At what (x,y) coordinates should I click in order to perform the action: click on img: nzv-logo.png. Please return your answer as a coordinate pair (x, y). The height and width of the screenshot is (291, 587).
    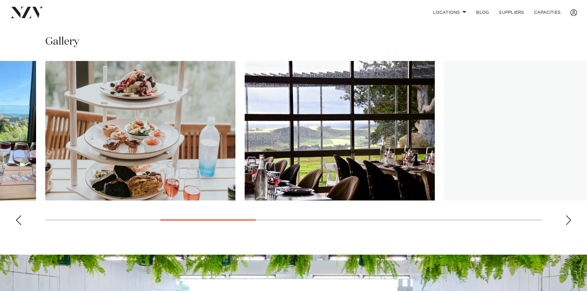
    Looking at the image, I should click on (26, 12).